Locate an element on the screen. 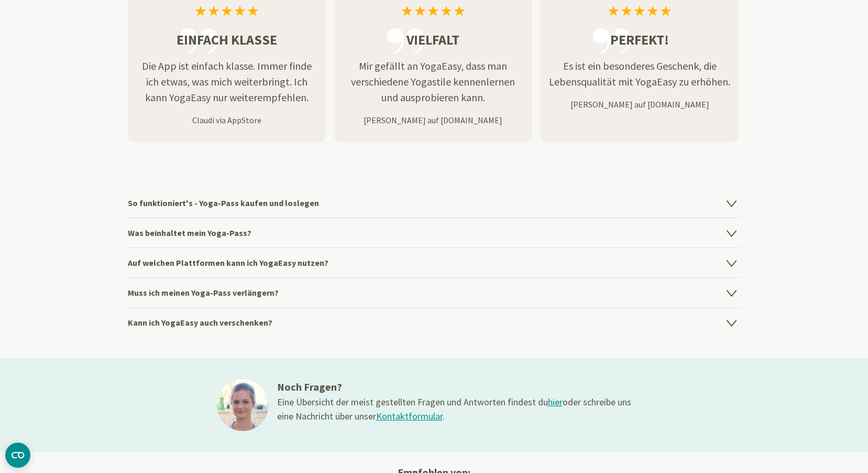 This screenshot has width=868, height=473. h4: Muss ich meinen Yoga-Pass verlängern? is located at coordinates (434, 292).